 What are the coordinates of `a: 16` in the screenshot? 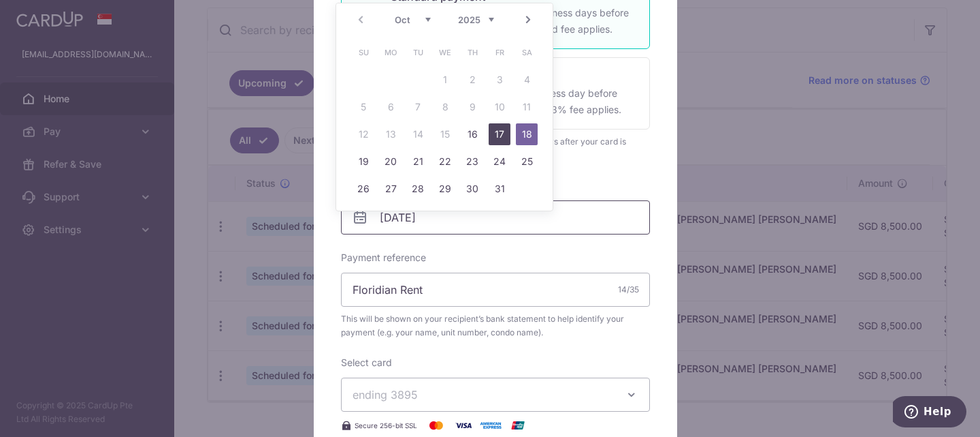 It's located at (473, 134).